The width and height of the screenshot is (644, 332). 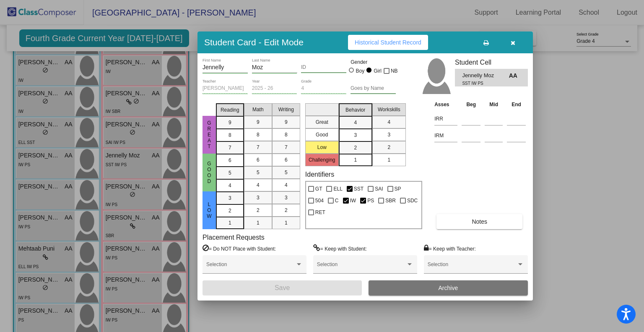 I want to click on span: AA, so click(x=515, y=75).